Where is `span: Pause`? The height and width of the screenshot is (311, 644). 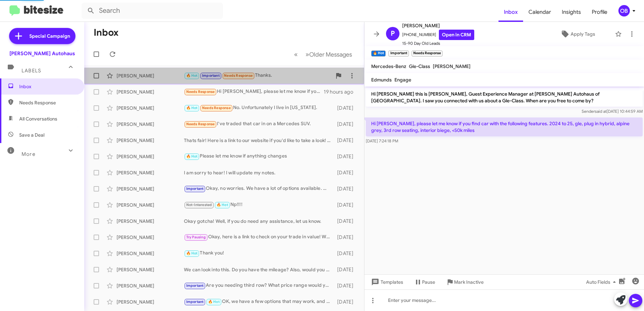
span: Pause is located at coordinates (428, 282).